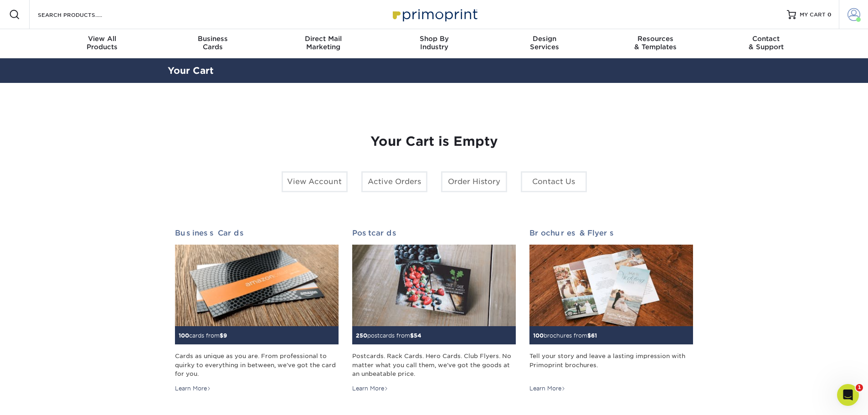 The height and width of the screenshot is (415, 868). I want to click on span: Direct Mail, so click(323, 39).